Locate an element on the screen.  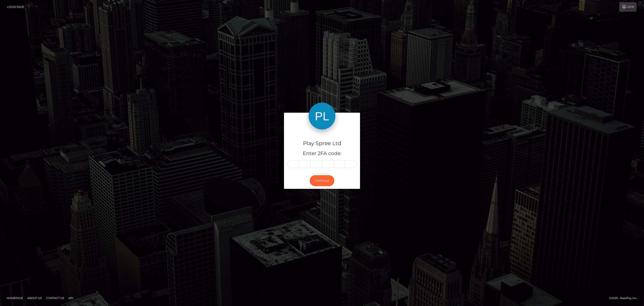
a: API is located at coordinates (71, 298).